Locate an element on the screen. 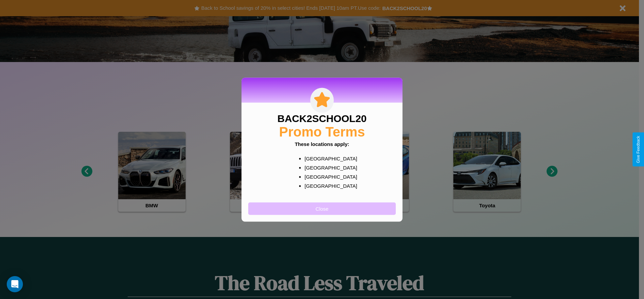 Image resolution: width=644 pixels, height=299 pixels. h3: BACK2SCHOOL20 is located at coordinates (322, 119).